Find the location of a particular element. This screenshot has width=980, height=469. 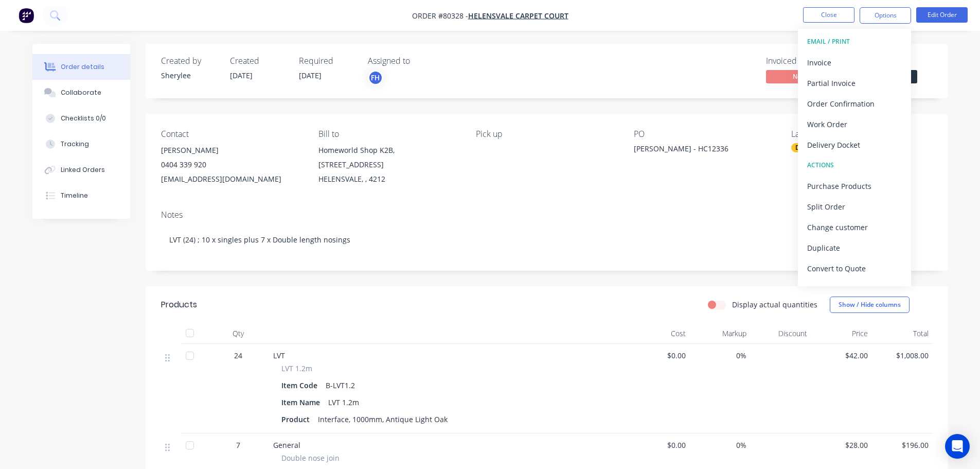

div: Work Order is located at coordinates (855, 124).